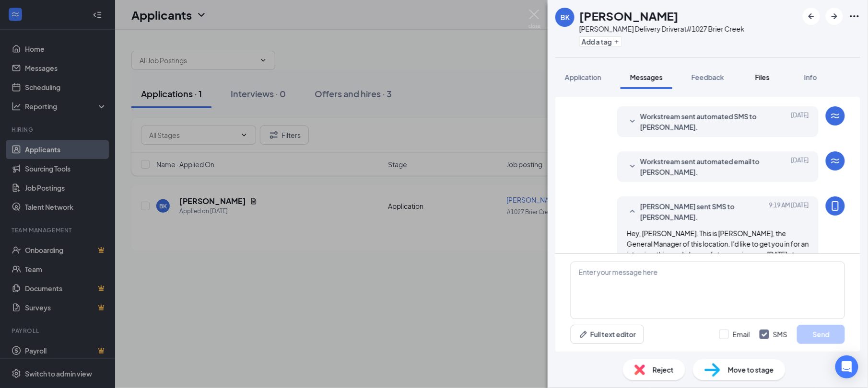  What do you see at coordinates (812, 16) in the screenshot?
I see `button: ArrowLeftNew` at bounding box center [812, 16].